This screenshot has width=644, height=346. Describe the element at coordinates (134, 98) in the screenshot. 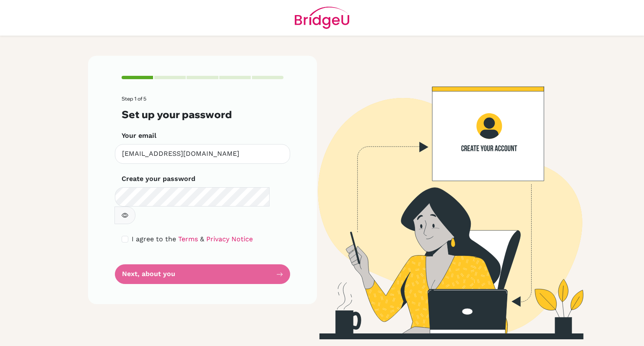

I see `span: Step 1 of 5` at that location.